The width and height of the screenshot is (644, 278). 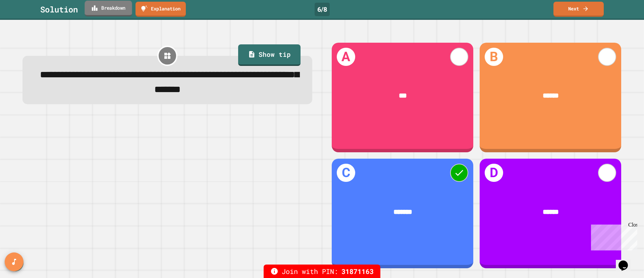 What do you see at coordinates (322, 9) in the screenshot?
I see `div: 6 / 8` at bounding box center [322, 9].